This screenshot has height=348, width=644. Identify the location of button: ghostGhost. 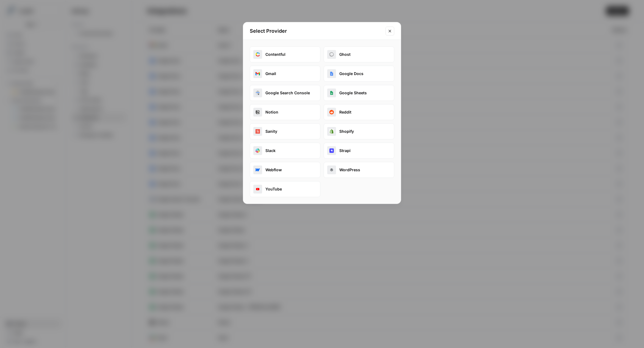
(359, 55).